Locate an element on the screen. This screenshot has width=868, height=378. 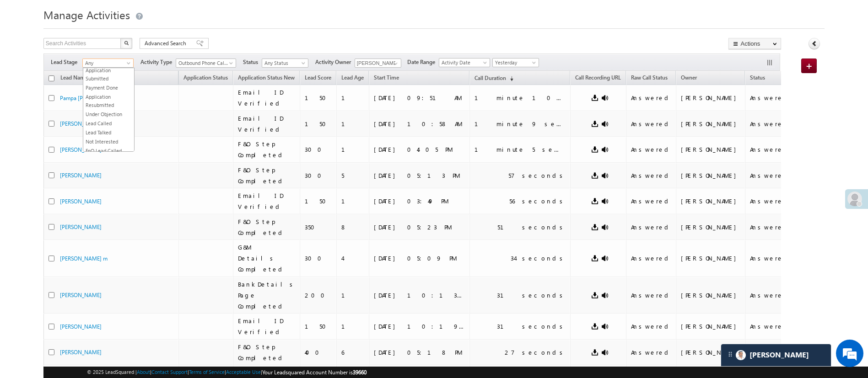
span: Application Status is located at coordinates (205, 78).